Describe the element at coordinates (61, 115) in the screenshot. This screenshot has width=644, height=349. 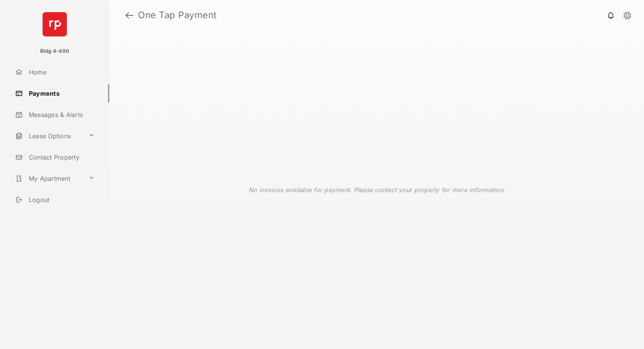
I see `a: Messages & Alerts` at that location.